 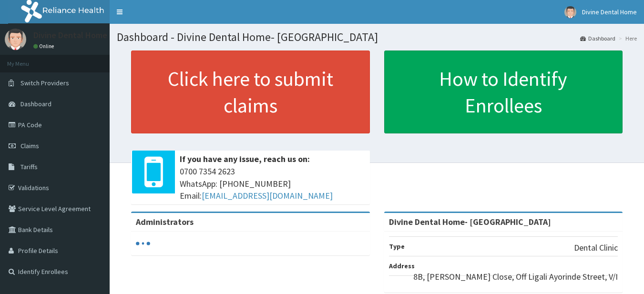 What do you see at coordinates (45, 46) in the screenshot?
I see `a: Online` at bounding box center [45, 46].